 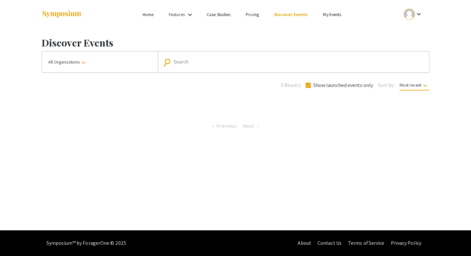 I want to click on span: 0 Results, so click(x=291, y=85).